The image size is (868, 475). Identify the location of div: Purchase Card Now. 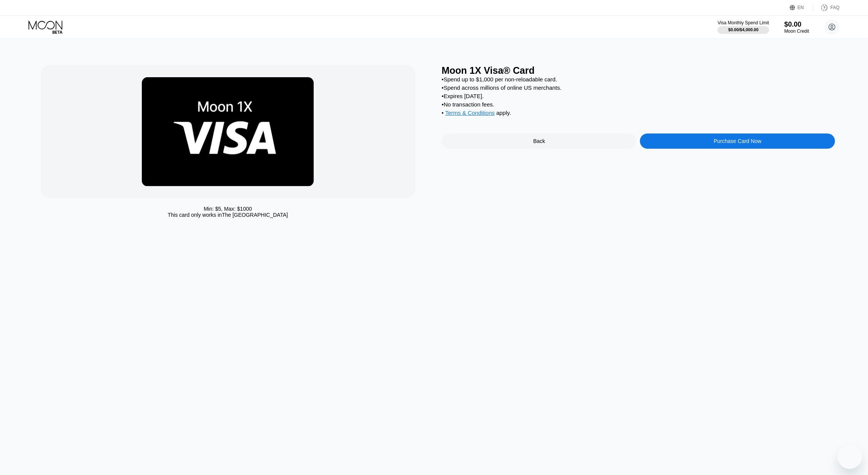
(737, 141).